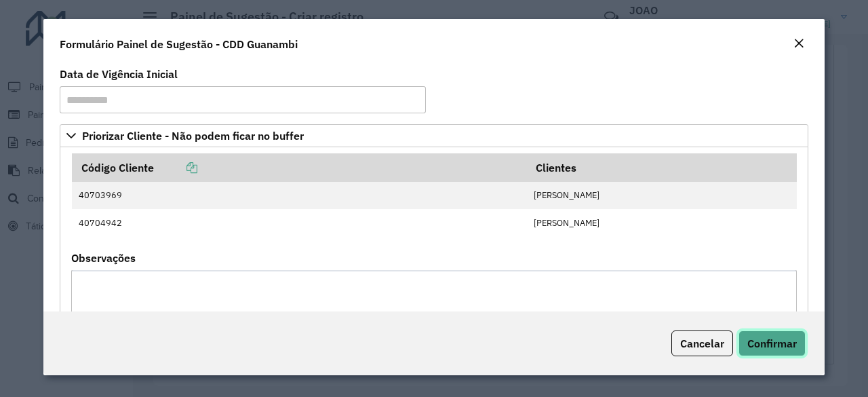  I want to click on a: Priorizar Cliente - Não podem ficar no buffer, so click(434, 136).